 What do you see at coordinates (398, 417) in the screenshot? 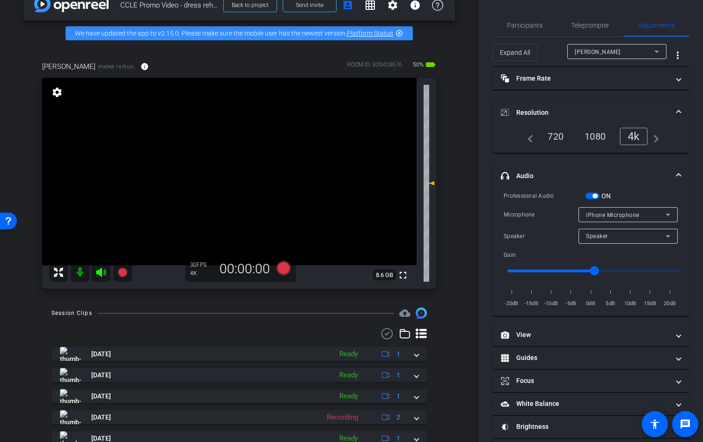
I see `span: 2` at bounding box center [398, 417].